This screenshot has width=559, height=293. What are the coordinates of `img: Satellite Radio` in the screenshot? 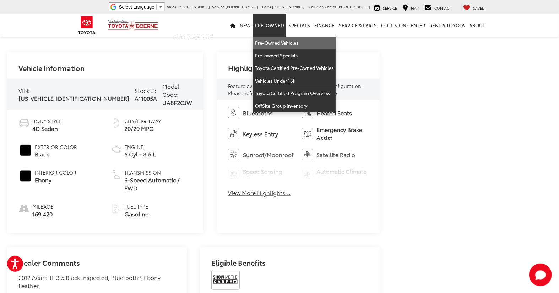 It's located at (308, 155).